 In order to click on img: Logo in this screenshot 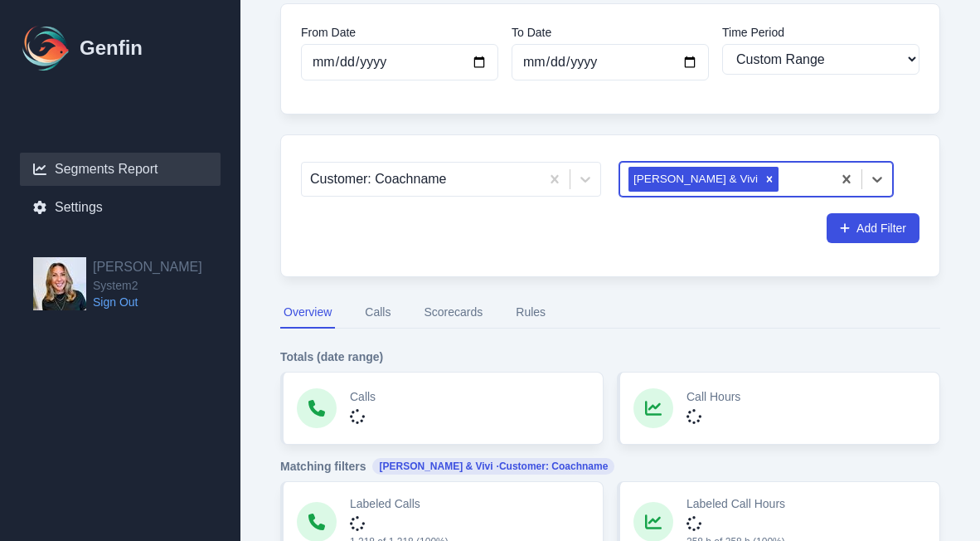, I will do `click(47, 48)`.